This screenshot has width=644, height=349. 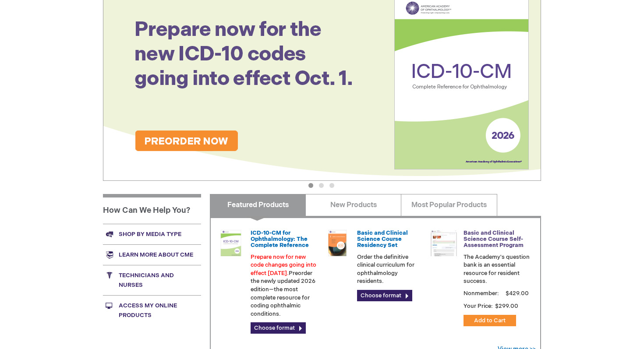 I want to click on span: Add to Cart, so click(x=490, y=320).